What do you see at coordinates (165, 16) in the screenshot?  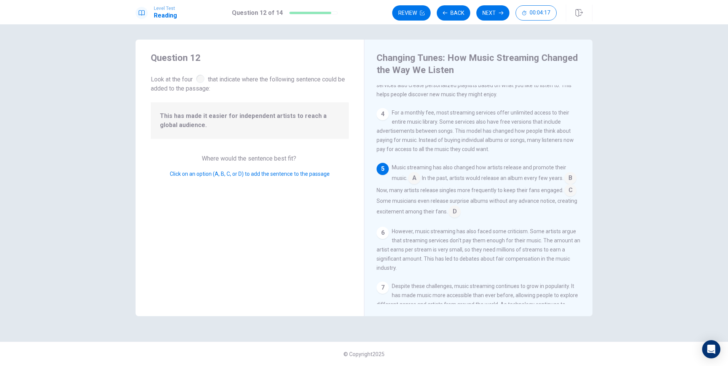 I see `h1: Reading` at bounding box center [165, 16].